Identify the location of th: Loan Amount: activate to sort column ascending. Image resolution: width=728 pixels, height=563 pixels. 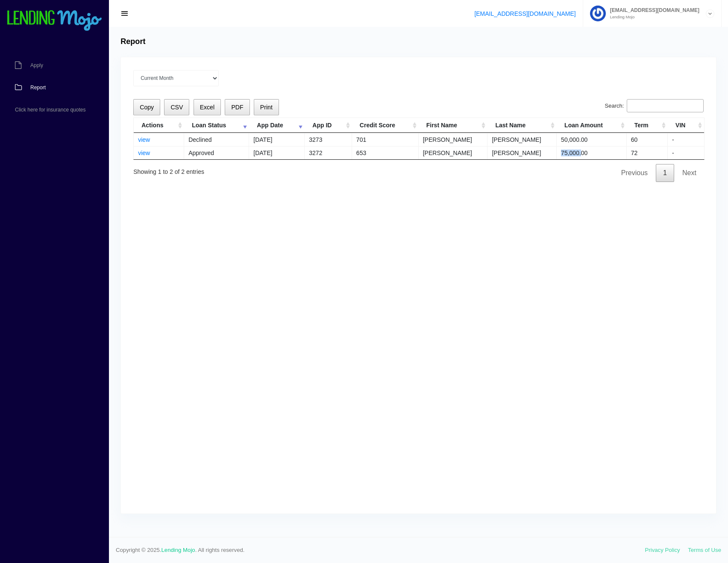
(591, 125).